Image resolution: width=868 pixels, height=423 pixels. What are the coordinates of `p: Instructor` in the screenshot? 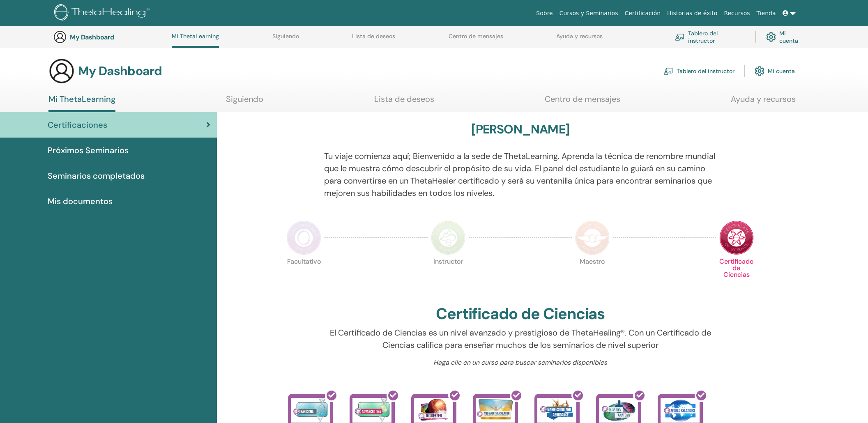 It's located at (448, 276).